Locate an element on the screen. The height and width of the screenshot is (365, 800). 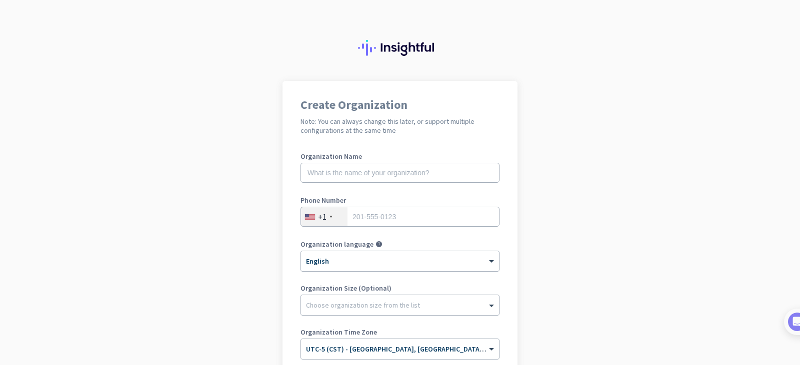
label: Phone Number is located at coordinates (400, 200).